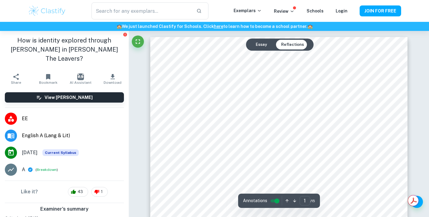 This screenshot has width=429, height=217. What do you see at coordinates (381, 11) in the screenshot?
I see `button: JOIN FOR FREE` at bounding box center [381, 11].